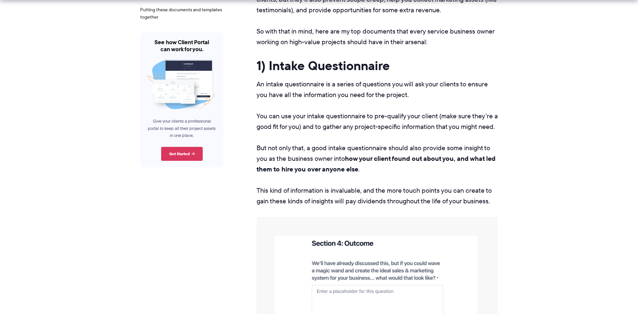 The image size is (638, 314). I want to click on p: An intake questionnaire is a series of questions you will ask your clients to ensure you have all..., so click(377, 89).